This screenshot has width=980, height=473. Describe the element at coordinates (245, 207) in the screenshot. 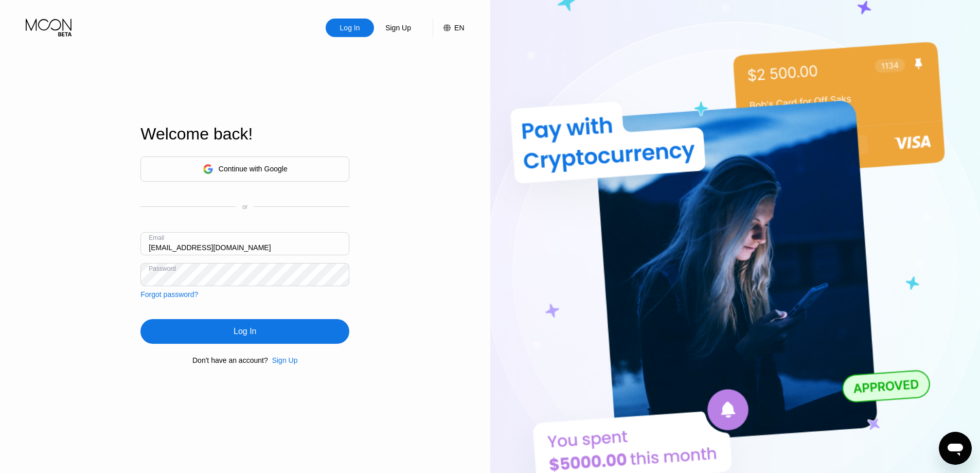

I see `div: or` at that location.